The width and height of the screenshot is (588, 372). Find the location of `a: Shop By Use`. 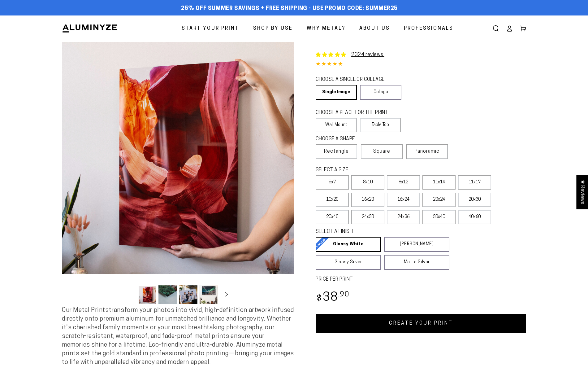

a: Shop By Use is located at coordinates (273, 28).